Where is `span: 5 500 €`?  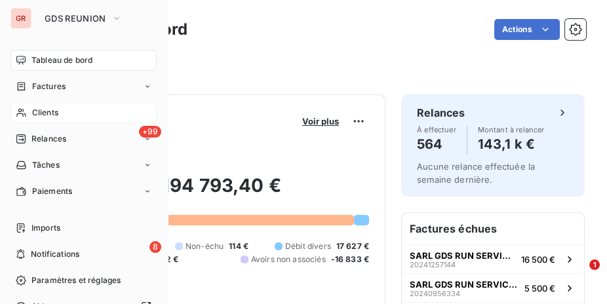 span: 5 500 € is located at coordinates (540, 288).